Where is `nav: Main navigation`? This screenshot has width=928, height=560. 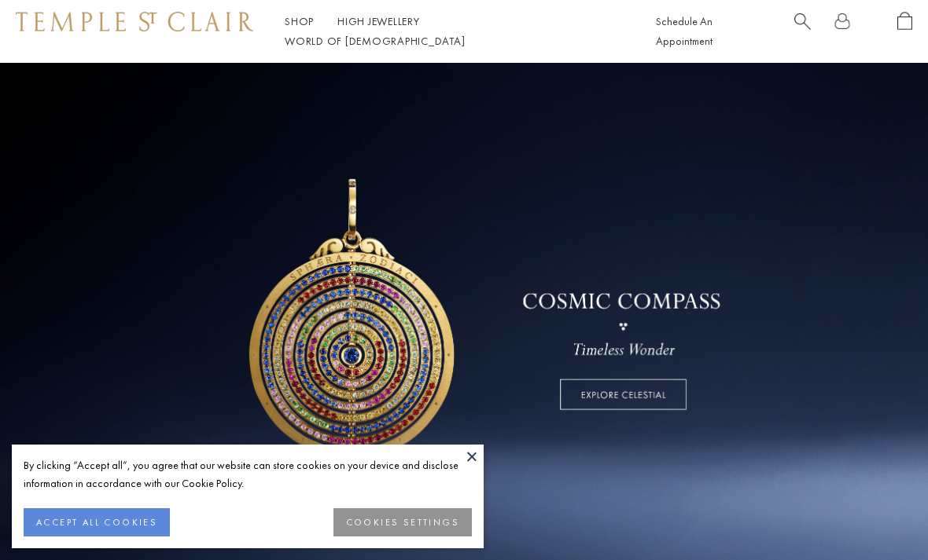
nav: Main navigation is located at coordinates (452, 32).